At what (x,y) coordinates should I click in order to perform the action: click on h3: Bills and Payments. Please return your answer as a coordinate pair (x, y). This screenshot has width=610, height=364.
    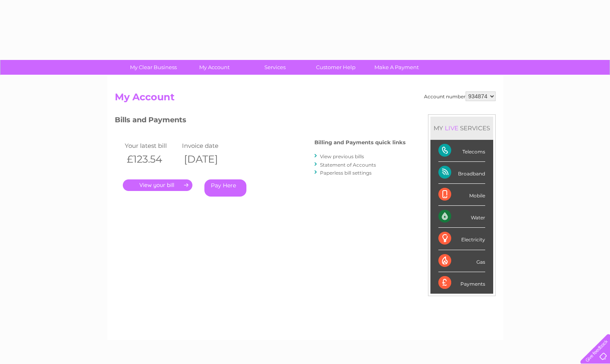
    Looking at the image, I should click on (260, 121).